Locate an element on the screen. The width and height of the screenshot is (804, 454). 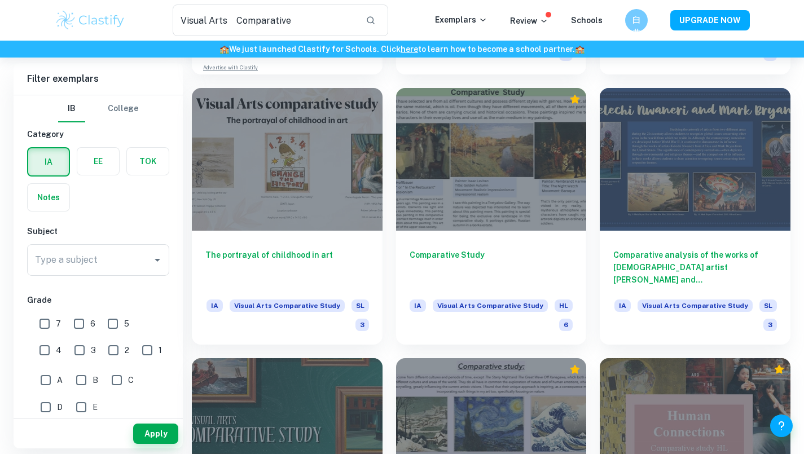
button: TOK is located at coordinates (148, 161).